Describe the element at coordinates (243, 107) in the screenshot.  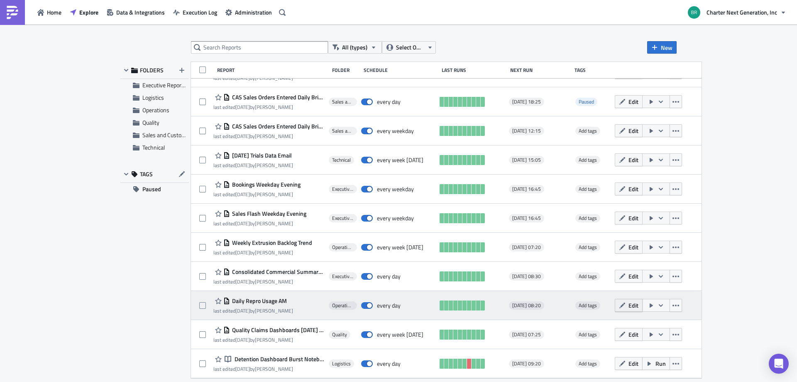
I see `time: 2025-05-07T02:22:55Z` at that location.